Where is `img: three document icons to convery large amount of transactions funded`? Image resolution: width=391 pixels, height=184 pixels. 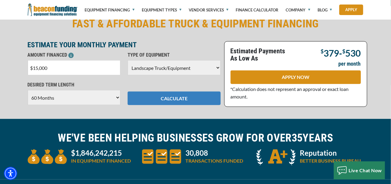 img: three document icons to convery large amount of transactions funded is located at coordinates (162, 157).